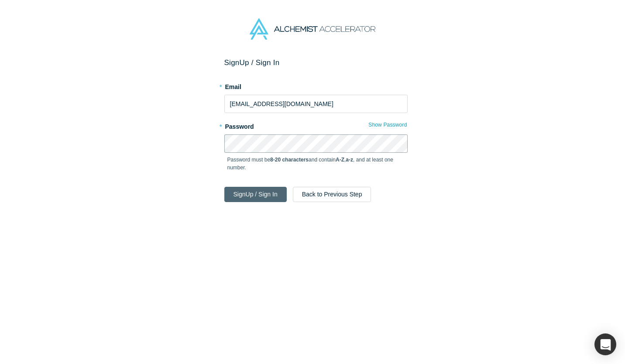  I want to click on img: Alchemist Accelerator Logo, so click(313, 29).